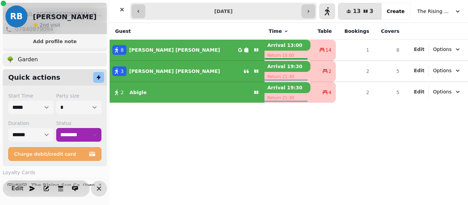 This screenshot has height=205, width=468. I want to click on span: 13, so click(356, 11).